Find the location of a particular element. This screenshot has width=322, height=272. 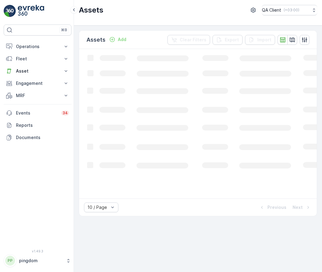

p: Reports is located at coordinates (42, 125).